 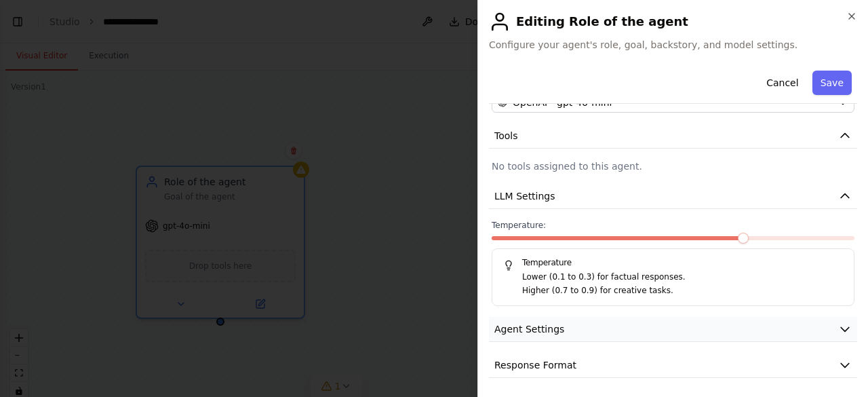 I want to click on span: Agent Settings, so click(x=529, y=329).